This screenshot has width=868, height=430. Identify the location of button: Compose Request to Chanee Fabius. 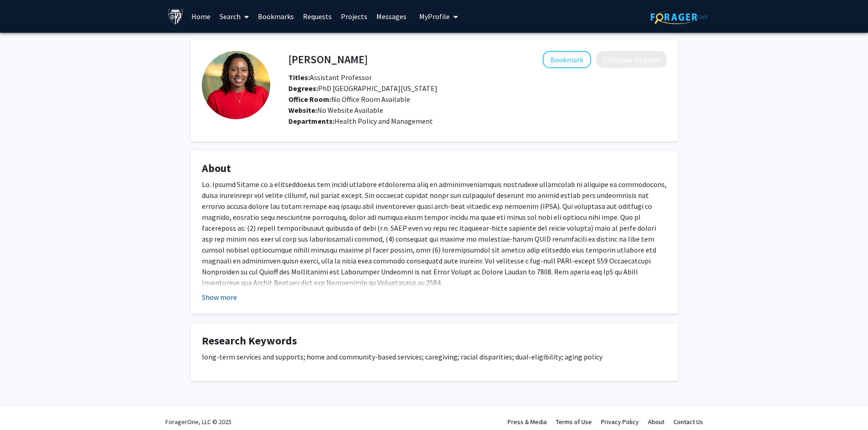
(632, 59).